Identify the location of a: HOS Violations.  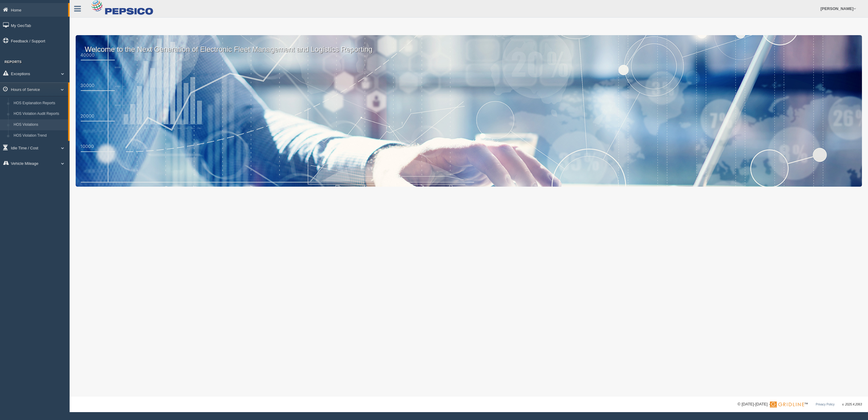
(39, 125).